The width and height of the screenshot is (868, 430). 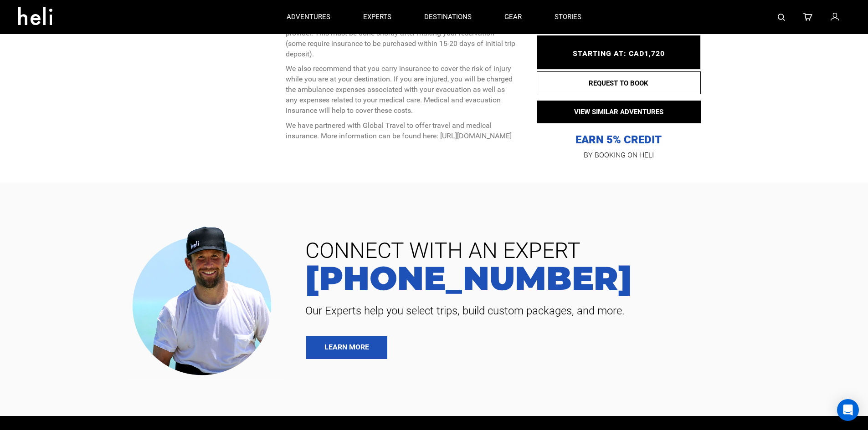 I want to click on span: Our Experts help you select trips, build custom packages, and more., so click(x=576, y=311).